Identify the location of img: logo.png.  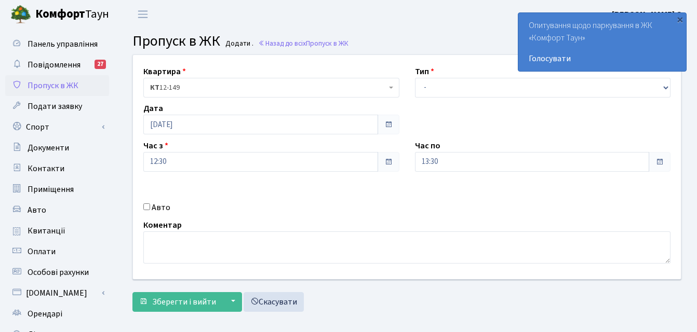
(21, 15).